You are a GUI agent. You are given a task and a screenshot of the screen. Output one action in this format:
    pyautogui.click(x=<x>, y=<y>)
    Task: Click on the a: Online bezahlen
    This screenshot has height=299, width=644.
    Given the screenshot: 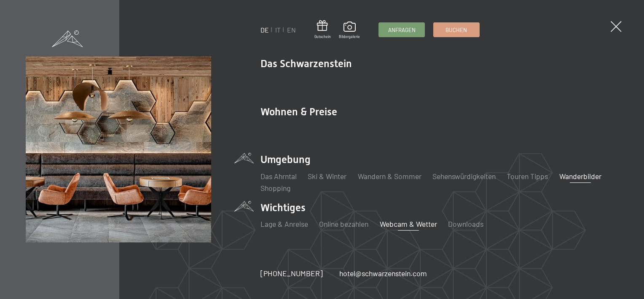 What is the action you would take?
    pyautogui.click(x=343, y=224)
    